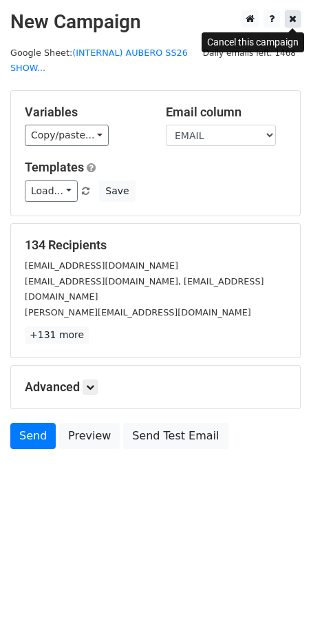 The height and width of the screenshot is (644, 311). I want to click on a: Load..., so click(51, 190).